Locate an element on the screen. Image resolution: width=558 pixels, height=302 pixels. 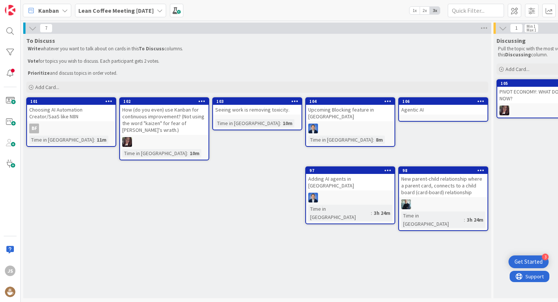
img: Visit kanbanzone.com is located at coordinates (10, 10).